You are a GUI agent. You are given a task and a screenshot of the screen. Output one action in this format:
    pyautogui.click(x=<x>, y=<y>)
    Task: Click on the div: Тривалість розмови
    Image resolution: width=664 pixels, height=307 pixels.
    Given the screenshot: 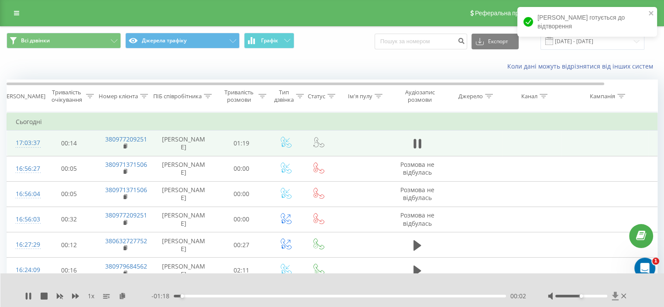 What is the action you would take?
    pyautogui.click(x=239, y=96)
    